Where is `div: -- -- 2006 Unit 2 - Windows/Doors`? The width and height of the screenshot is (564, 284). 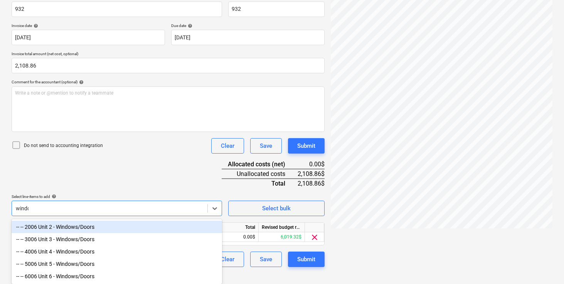 div: -- -- 2006 Unit 2 - Windows/Doors is located at coordinates (117, 227).